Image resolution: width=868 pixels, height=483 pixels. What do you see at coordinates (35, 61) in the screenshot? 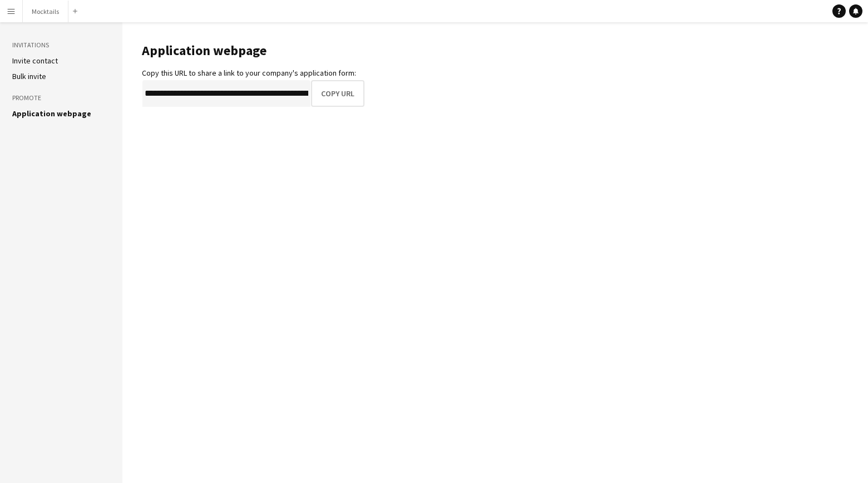
I see `a: Invite contact` at bounding box center [35, 61].